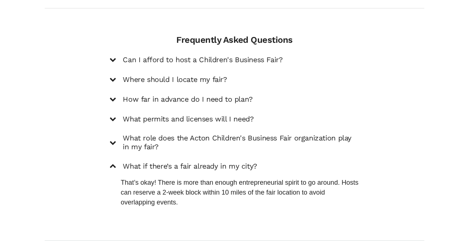 This screenshot has width=469, height=248. What do you see at coordinates (234, 40) in the screenshot?
I see `h4: Frequently Asked Questions` at bounding box center [234, 40].